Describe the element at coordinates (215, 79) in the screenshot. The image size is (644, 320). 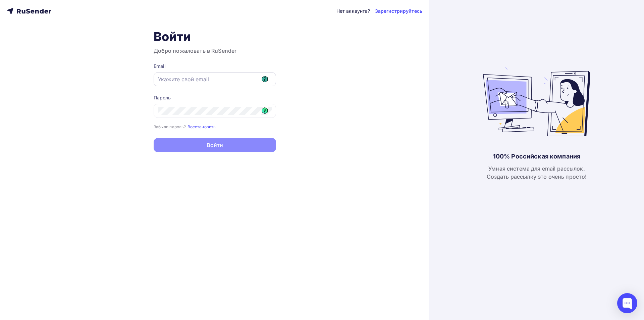
I see `input: Укажите свой email` at that location.